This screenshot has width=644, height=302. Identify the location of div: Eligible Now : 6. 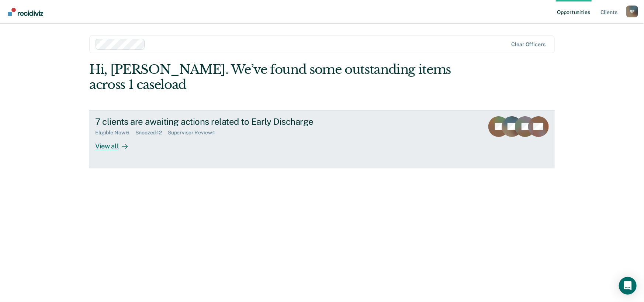
(115, 133).